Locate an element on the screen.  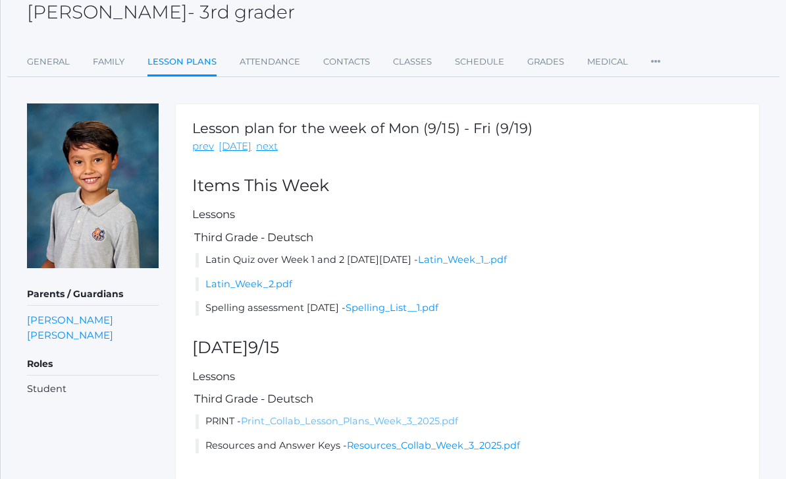
a: Spelling_List__1.pdf is located at coordinates (392, 308).